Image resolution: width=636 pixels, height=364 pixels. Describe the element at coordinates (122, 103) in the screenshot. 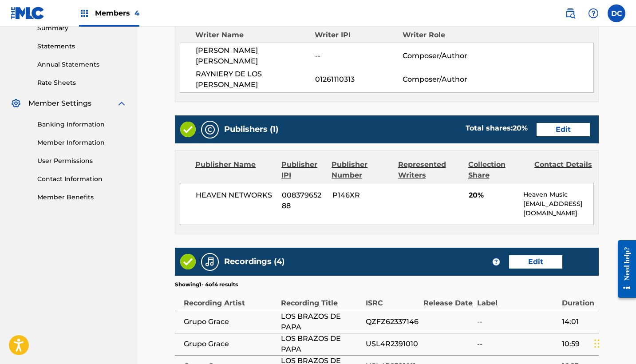

I see `img: expand` at that location.